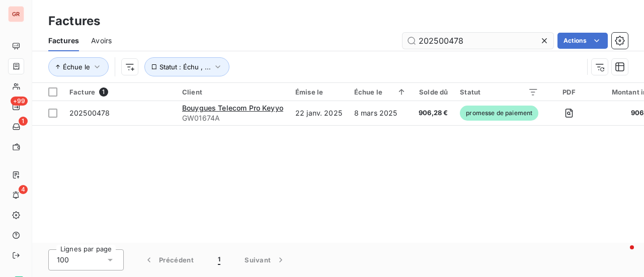 The height and width of the screenshot is (277, 644). I want to click on span: Bouygues Telecom Pro Keyyo, so click(233, 108).